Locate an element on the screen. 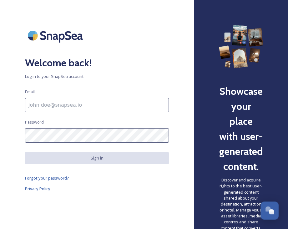 This screenshot has width=288, height=229. input: john.doe@snapsea.io is located at coordinates (97, 105).